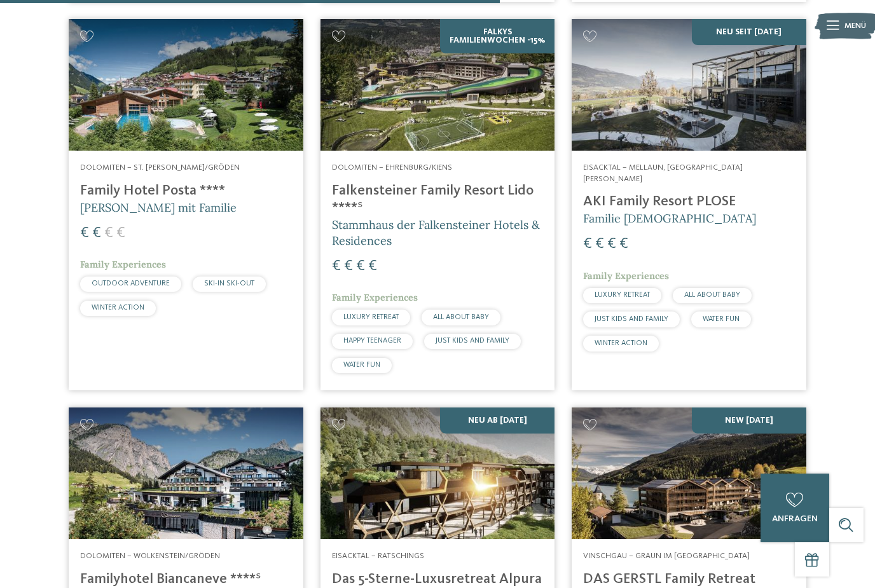  Describe the element at coordinates (150, 556) in the screenshot. I see `span: Dolomiten – Wolkenstein/Gröden` at that location.